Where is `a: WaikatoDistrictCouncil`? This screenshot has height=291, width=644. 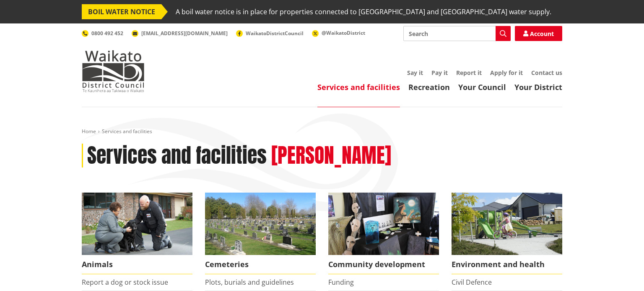
a: WaikatoDistrictCouncil is located at coordinates (269, 33).